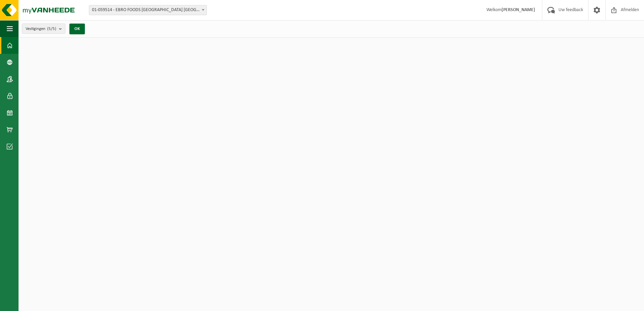  Describe the element at coordinates (77, 29) in the screenshot. I see `button: OK` at that location.